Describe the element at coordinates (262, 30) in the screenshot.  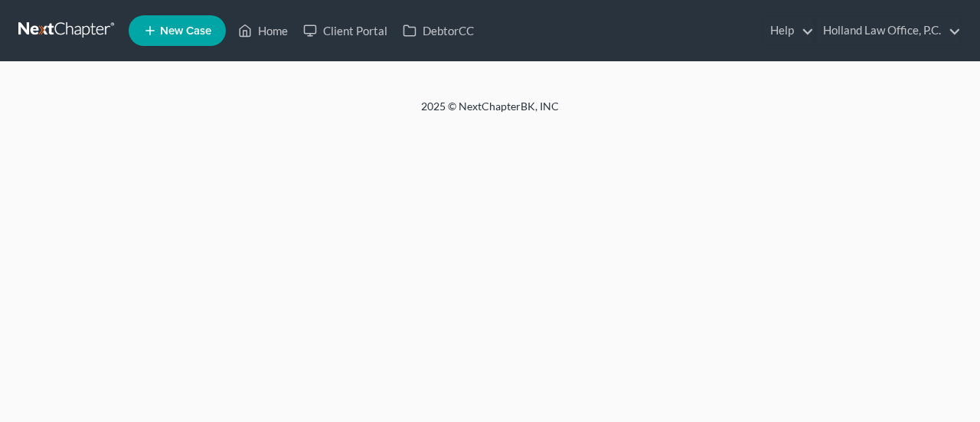
I see `a: Home` at that location.